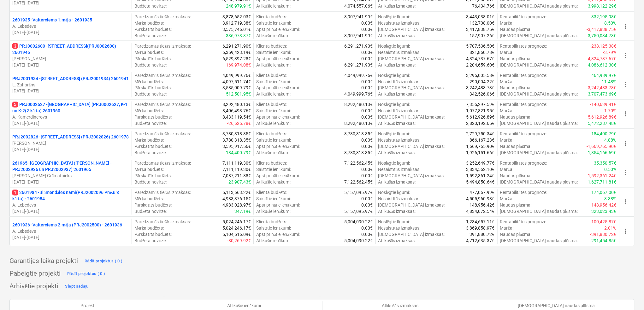 This screenshot has height=310, width=644. Describe the element at coordinates (359, 65) in the screenshot. I see `p: 6,291,271.90€` at that location.